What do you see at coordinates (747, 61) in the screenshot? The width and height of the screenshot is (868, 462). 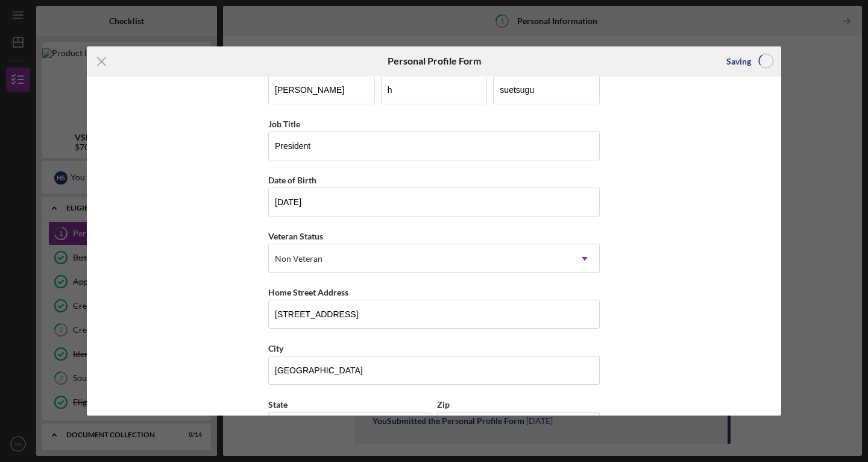 I see `button: Saving` at bounding box center [747, 61].